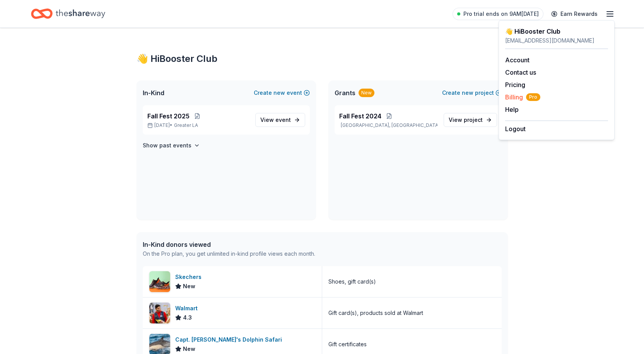 The width and height of the screenshot is (644, 354). I want to click on div: Gift card(s), products sold at Walmart, so click(376, 313).